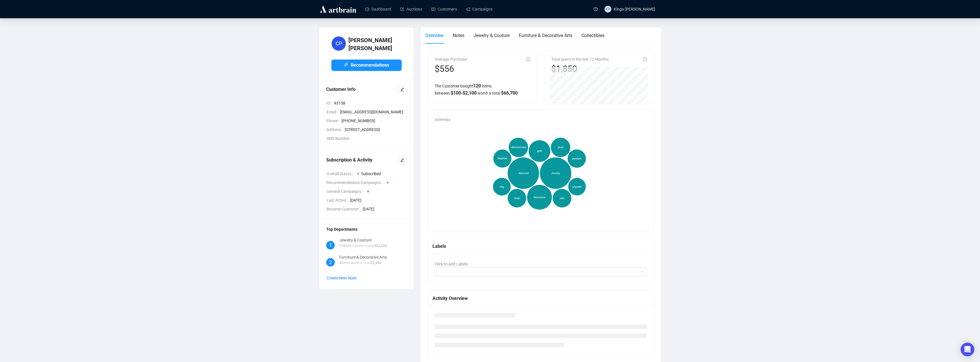  Describe the element at coordinates (458, 35) in the screenshot. I see `span: Notes` at that location.